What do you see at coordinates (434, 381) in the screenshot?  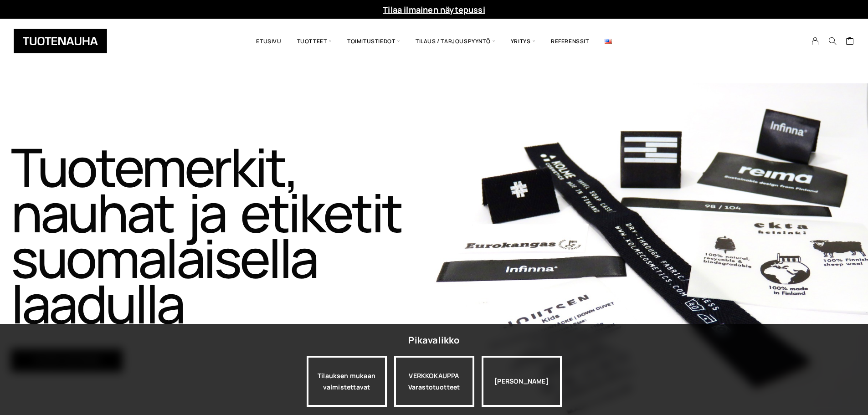 I see `div: VERKKOKAUPPA Varastotuotteet` at bounding box center [434, 381].